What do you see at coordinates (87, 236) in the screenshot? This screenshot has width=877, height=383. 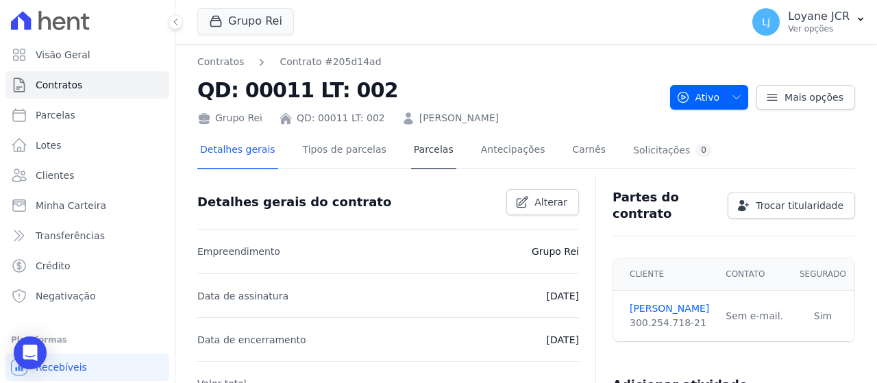 I see `a: Transferências` at bounding box center [87, 236].